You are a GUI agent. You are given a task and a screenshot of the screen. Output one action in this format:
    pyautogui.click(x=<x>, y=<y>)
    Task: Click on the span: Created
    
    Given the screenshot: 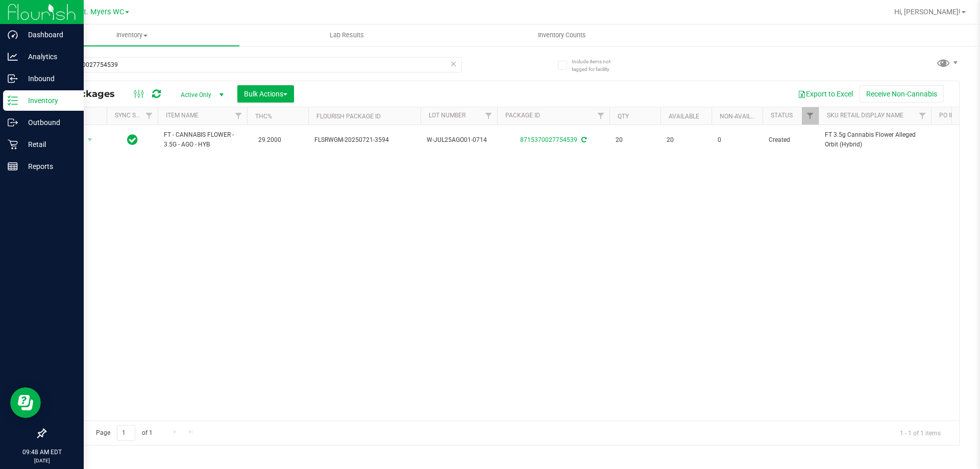 What is the action you would take?
    pyautogui.click(x=791, y=140)
    